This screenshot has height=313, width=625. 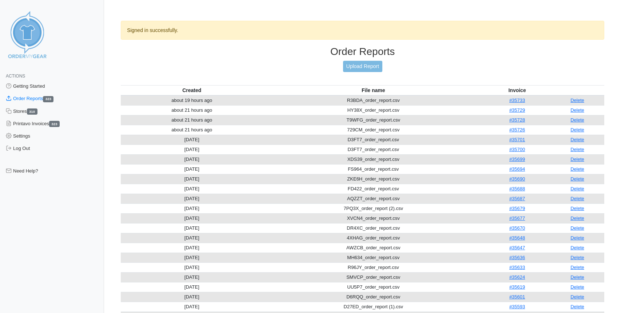 What do you see at coordinates (517, 90) in the screenshot?
I see `th: Invoice` at bounding box center [517, 90].